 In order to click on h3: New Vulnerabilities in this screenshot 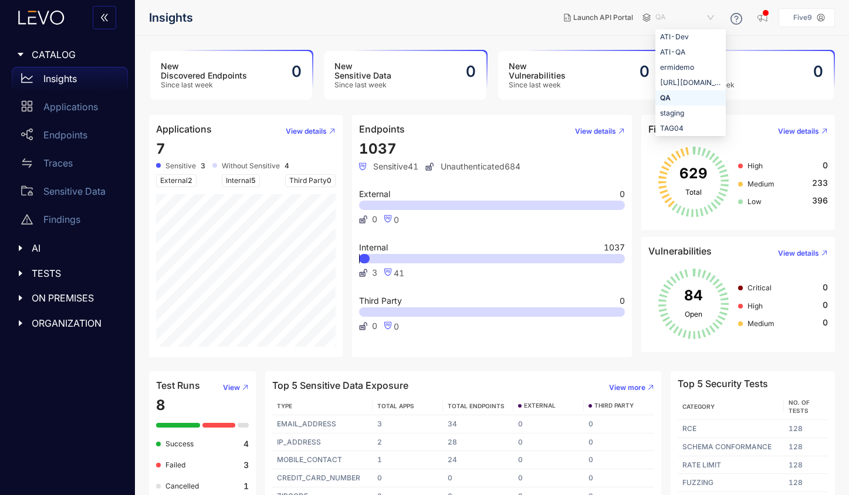, I will do `click(537, 71)`.